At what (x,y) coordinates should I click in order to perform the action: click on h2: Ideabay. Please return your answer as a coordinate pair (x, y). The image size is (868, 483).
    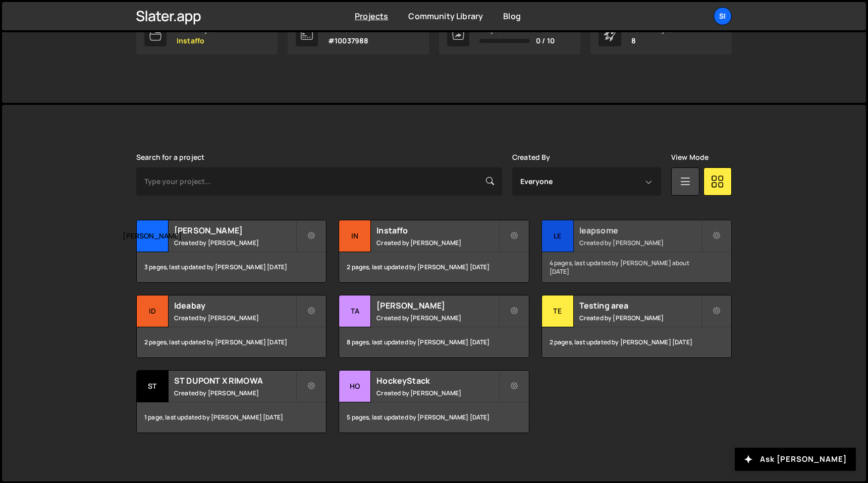
    Looking at the image, I should click on (234, 306).